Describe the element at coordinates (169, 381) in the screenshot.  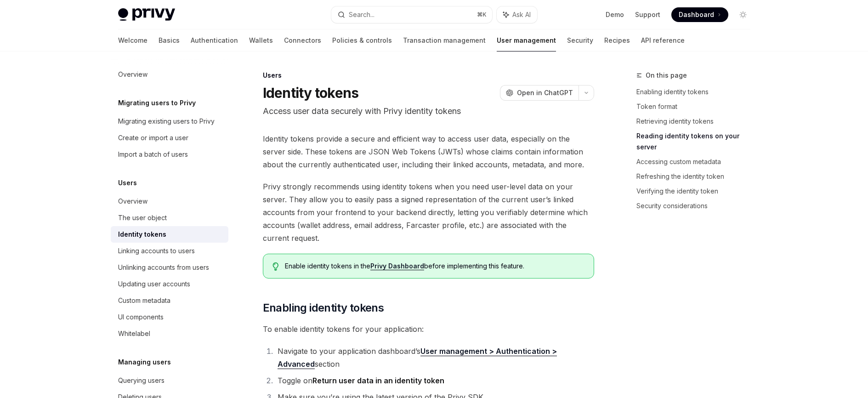
I see `a: Querying users` at that location.